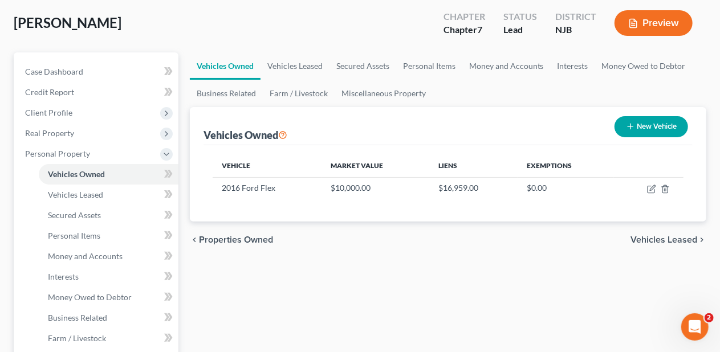 This screenshot has width=720, height=352. Describe the element at coordinates (245, 135) in the screenshot. I see `div: Vehicles Owned` at that location.